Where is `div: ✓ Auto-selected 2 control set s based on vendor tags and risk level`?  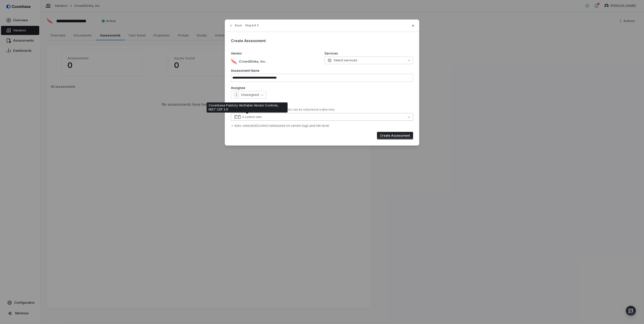
div: ✓ Auto-selected 2 control set s based on vendor tags and risk level is located at coordinates (322, 126).